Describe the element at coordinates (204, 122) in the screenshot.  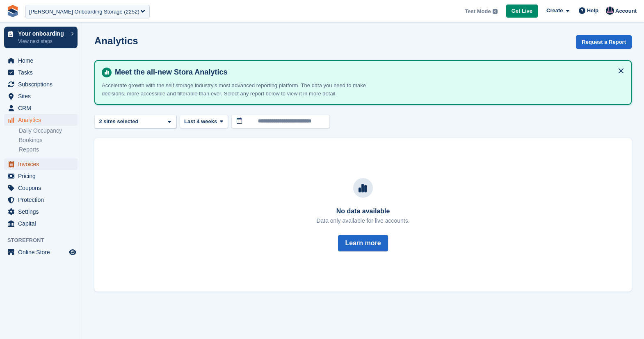
I see `button: Last 4 weeks` at that location.